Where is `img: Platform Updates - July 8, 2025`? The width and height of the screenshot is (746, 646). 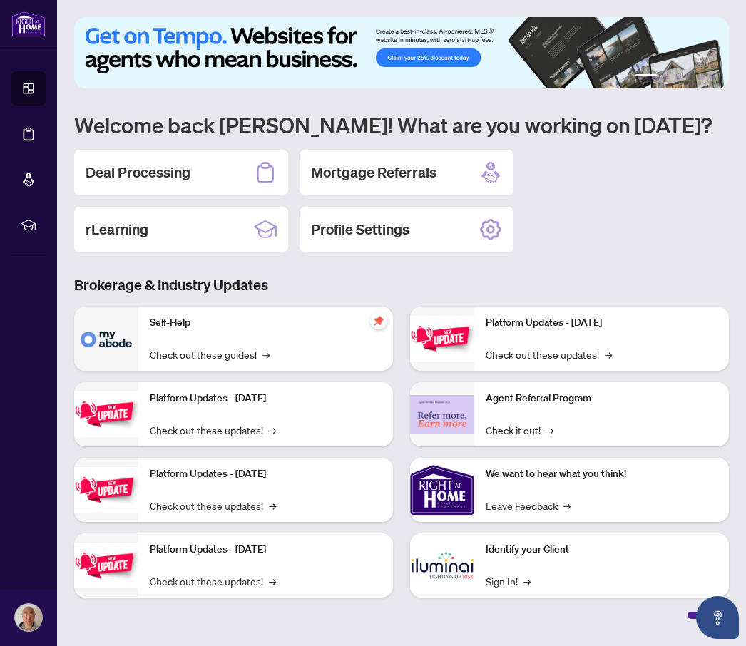
img: Platform Updates - July 8, 2025 is located at coordinates (106, 565).